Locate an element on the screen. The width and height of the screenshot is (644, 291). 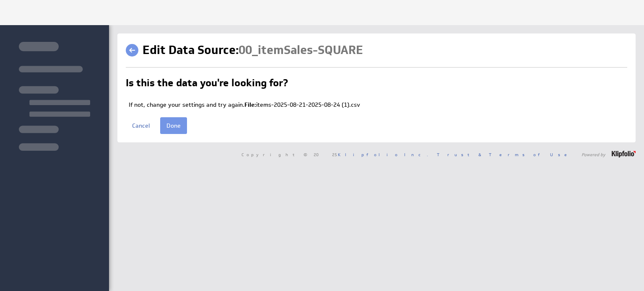
p: If not, change your settings and try again. items-2025-08-21-2025-08-24 (1).csv is located at coordinates (378, 105).